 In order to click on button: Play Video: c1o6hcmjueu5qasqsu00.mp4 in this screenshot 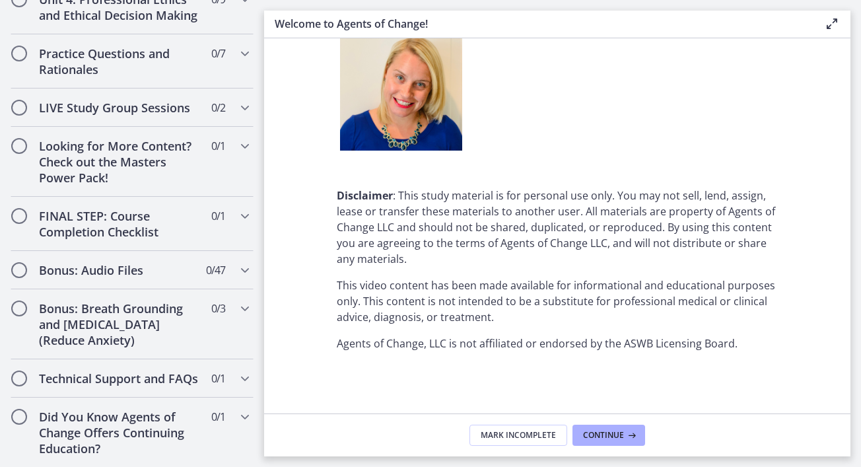, I will do `click(221, 113)`.